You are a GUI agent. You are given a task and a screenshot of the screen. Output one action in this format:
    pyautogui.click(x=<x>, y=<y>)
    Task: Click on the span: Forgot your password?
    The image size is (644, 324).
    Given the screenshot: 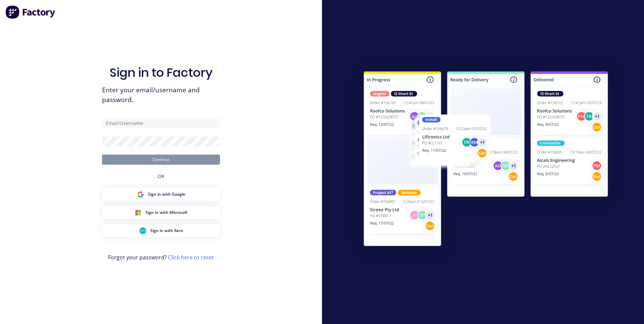 What is the action you would take?
    pyautogui.click(x=161, y=257)
    